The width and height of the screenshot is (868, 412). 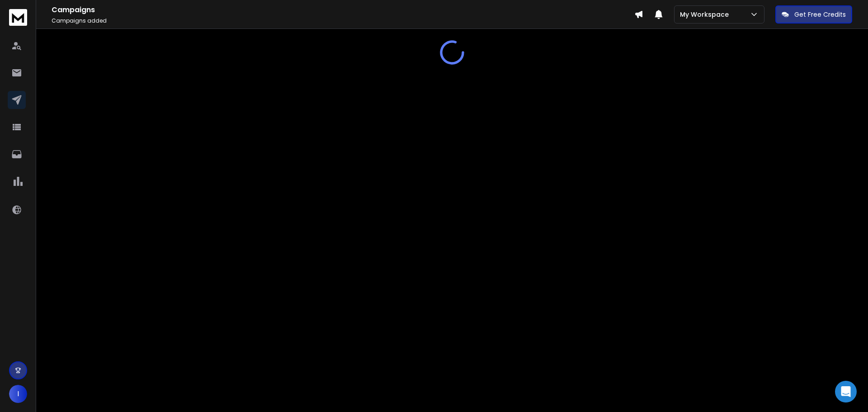 What do you see at coordinates (343, 10) in the screenshot?
I see `h1: Campaigns` at bounding box center [343, 10].